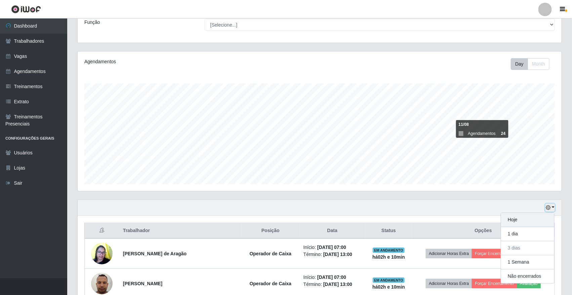  Describe the element at coordinates (528, 234) in the screenshot. I see `button: 1 dia` at that location.